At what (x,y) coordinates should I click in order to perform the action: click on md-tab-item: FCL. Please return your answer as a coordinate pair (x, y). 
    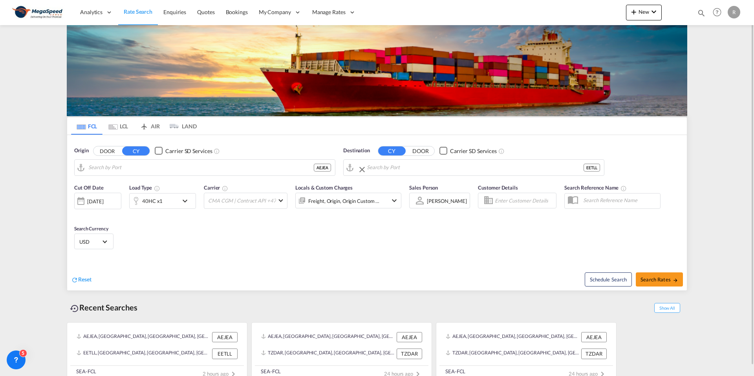
    Looking at the image, I should click on (87, 126).